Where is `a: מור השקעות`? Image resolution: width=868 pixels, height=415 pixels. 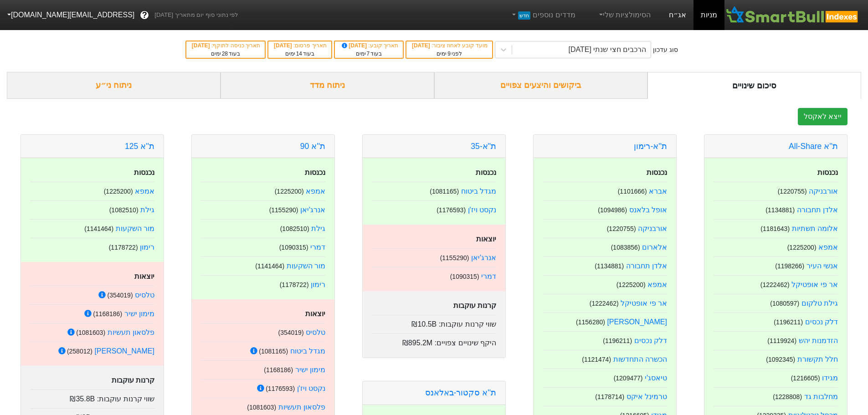
a: מור השקעות is located at coordinates (135, 228).